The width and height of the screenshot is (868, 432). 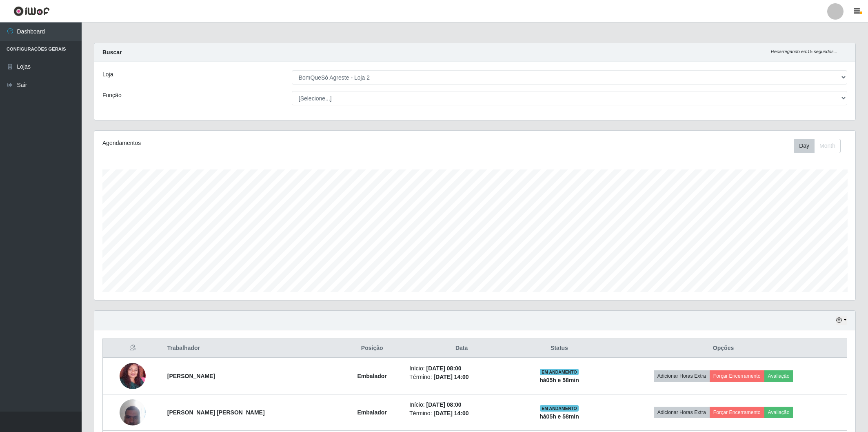 What do you see at coordinates (108, 74) in the screenshot?
I see `label: Loja` at bounding box center [108, 74].